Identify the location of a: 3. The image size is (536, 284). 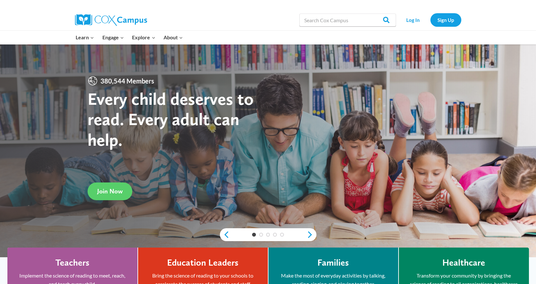
(268, 234).